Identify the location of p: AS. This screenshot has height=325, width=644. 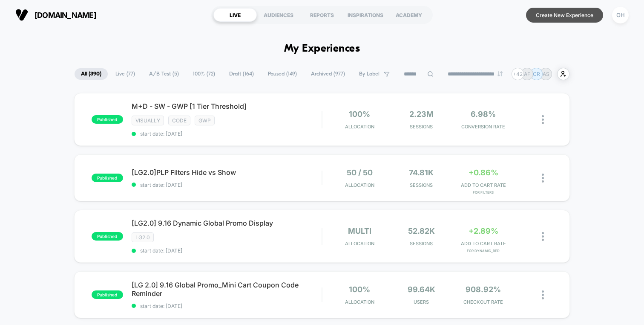
(546, 74).